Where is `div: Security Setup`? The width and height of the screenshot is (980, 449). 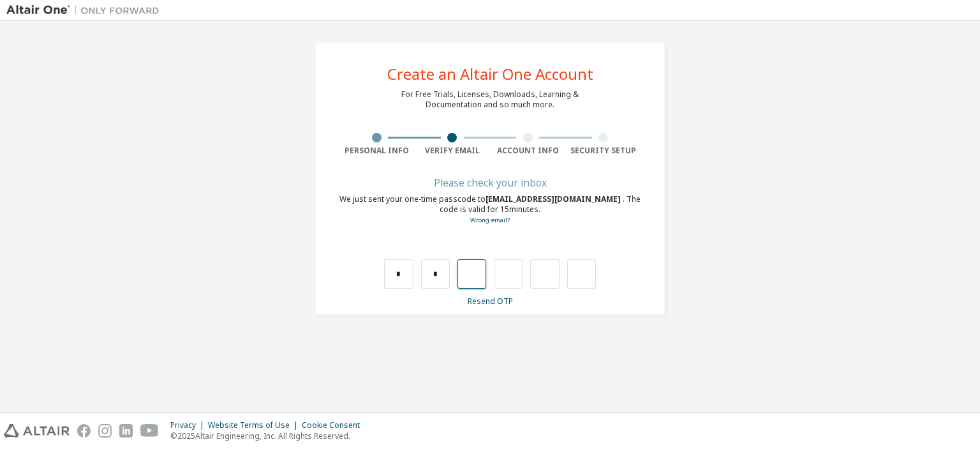
div: Security Setup is located at coordinates (604, 151).